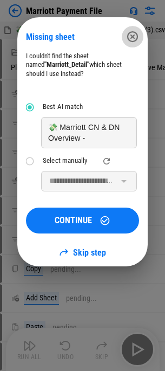  Describe the element at coordinates (73, 221) in the screenshot. I see `span: CONTINUE` at that location.